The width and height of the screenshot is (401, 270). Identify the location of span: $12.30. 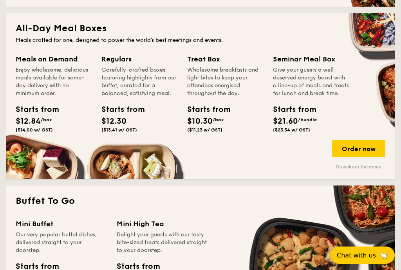
(114, 121).